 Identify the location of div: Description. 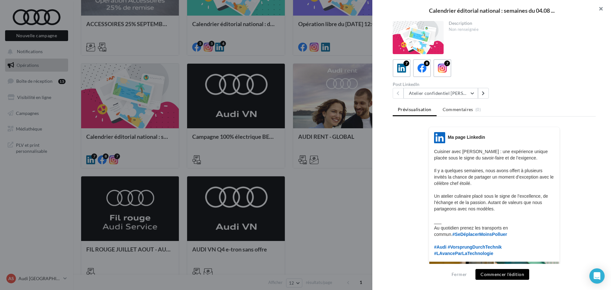
(520, 23).